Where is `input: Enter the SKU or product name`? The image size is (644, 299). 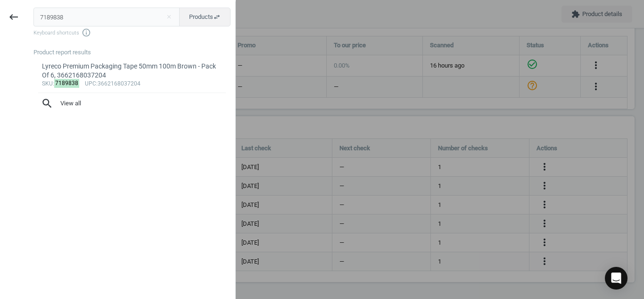
input: Enter the SKU or product name is located at coordinates (106, 17).